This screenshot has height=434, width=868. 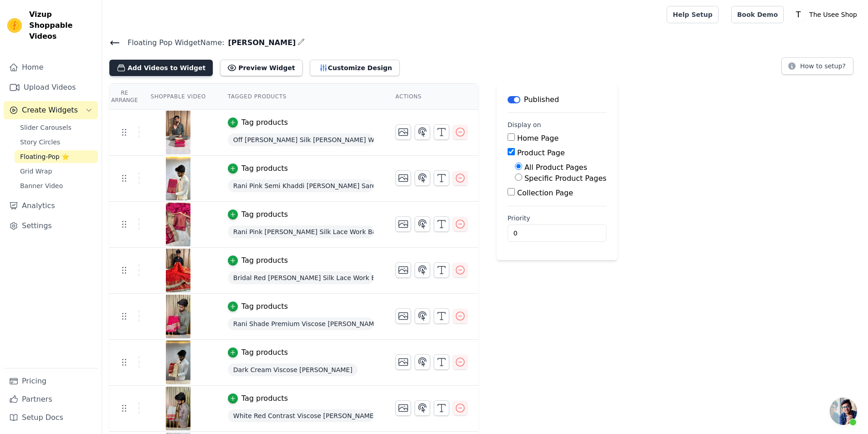 I want to click on a: Home, so click(x=50, y=67).